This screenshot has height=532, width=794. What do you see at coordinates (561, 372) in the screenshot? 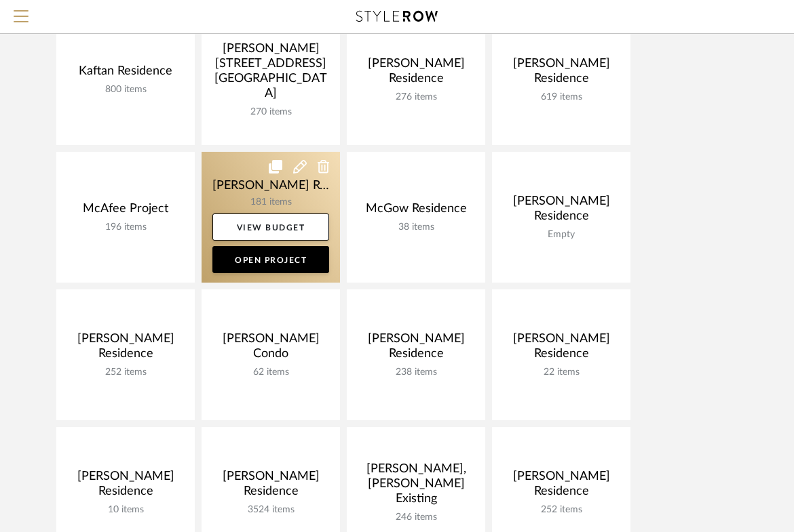
I see `div: 22 items` at bounding box center [561, 372].